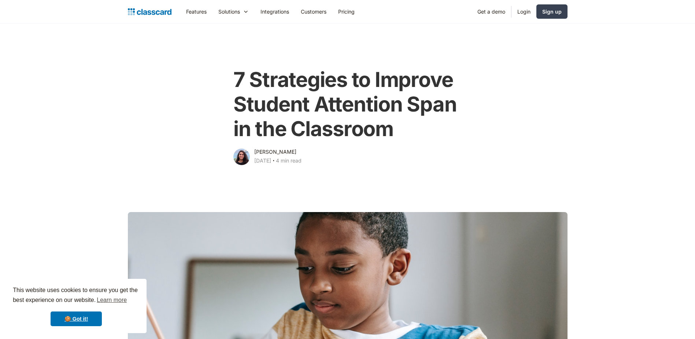 The height and width of the screenshot is (339, 695). I want to click on span: This website uses cookies to ensure you get the best experience on our website., so click(76, 295).